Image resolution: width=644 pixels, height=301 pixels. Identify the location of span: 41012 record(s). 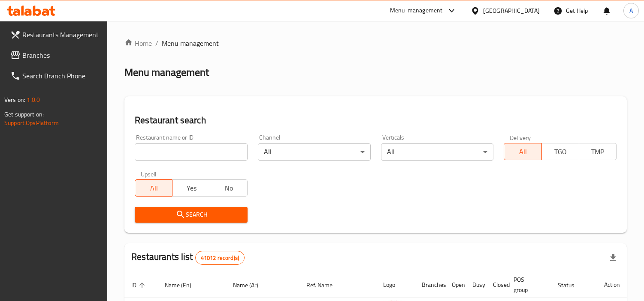
(219, 258).